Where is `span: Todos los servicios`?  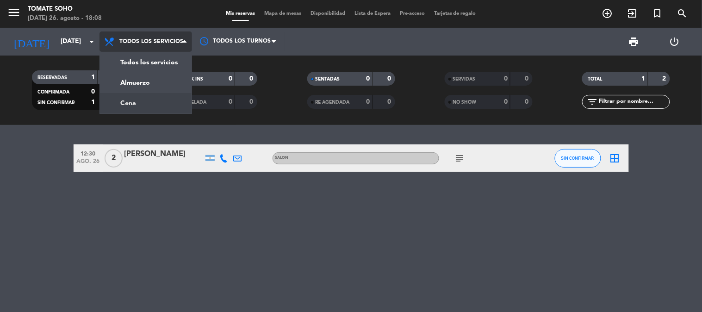 span: Todos los servicios is located at coordinates (151, 42).